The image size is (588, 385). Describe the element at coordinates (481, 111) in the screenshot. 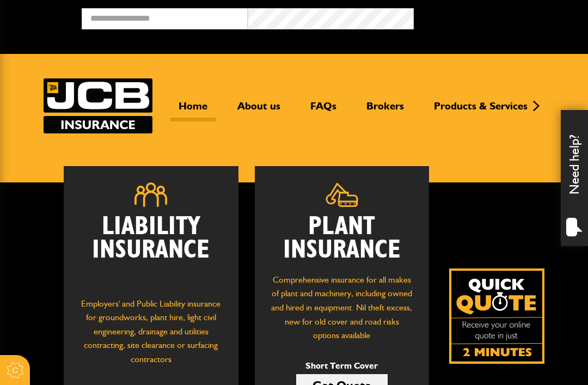

I see `a: Products & Services` at that location.